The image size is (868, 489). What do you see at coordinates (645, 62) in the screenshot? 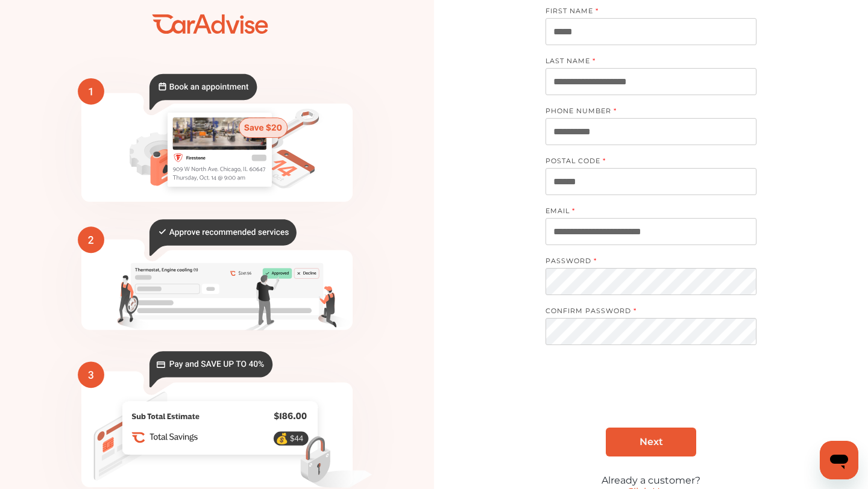
I see `label: LAST NAME` at bounding box center [645, 62].